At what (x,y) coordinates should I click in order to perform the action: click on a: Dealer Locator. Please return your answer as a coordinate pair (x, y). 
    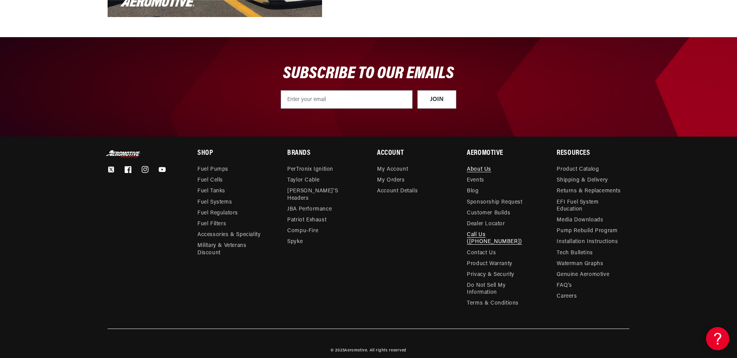
    Looking at the image, I should click on (486, 224).